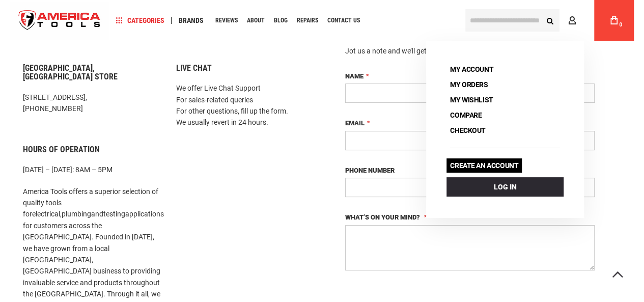  I want to click on a: Create an account, so click(483, 165).